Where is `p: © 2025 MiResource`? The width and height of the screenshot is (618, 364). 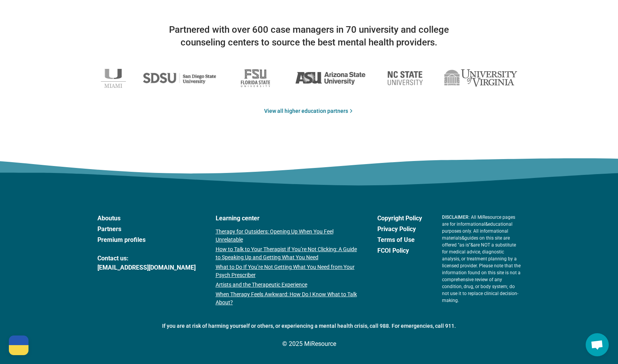
p: © 2025 MiResource is located at coordinates (309, 344).